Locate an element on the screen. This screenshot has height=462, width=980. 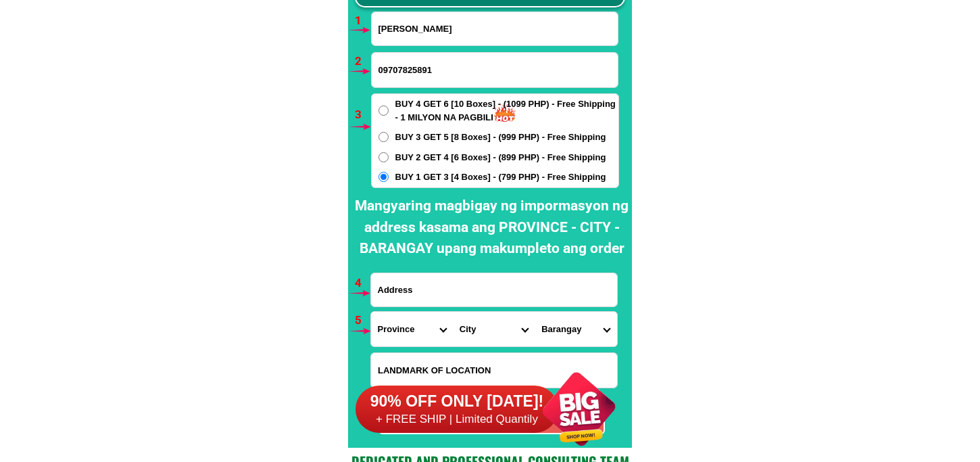
span: BUY 3 GET 5 [8 Boxes] - (999 PHP) - Free Shipping is located at coordinates (501, 137).